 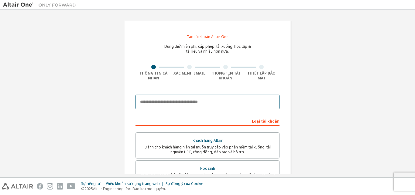 What do you see at coordinates (207, 149) in the screenshot?
I see `font: Dành cho khách hàng hiện tại muốn truy cập vào phần mềm tải xuống, tài nguyên HPC, cộng đồng, đào...` at bounding box center [207, 149].